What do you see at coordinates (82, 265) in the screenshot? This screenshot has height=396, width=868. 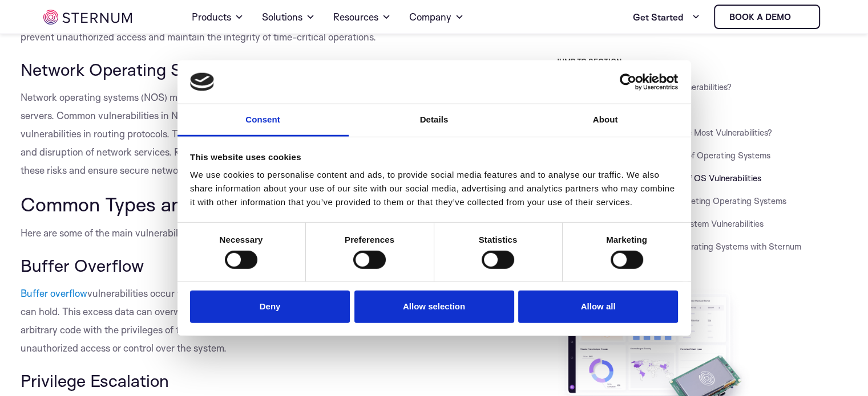 I see `span: Buffer Overflow` at bounding box center [82, 265].